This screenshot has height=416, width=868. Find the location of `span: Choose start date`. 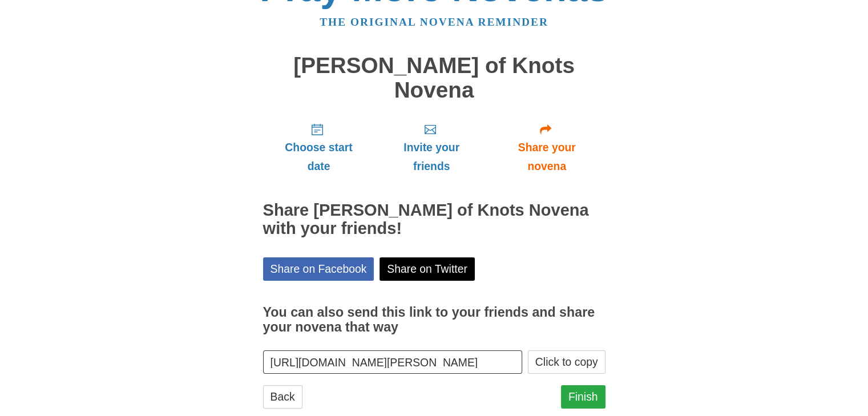

span: Choose start date is located at coordinates (318, 156).